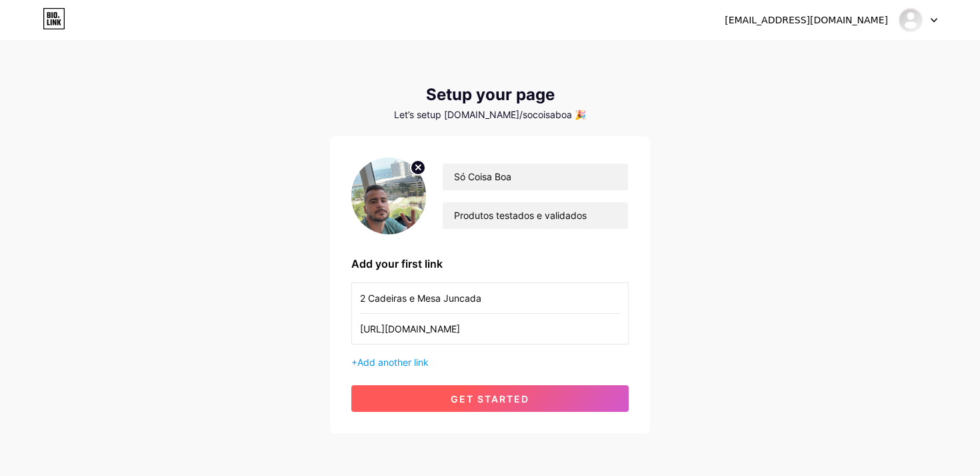 Image resolution: width=980 pixels, height=476 pixels. What do you see at coordinates (490, 297) in the screenshot?
I see `input: Link name (My Instagram)` at bounding box center [490, 297].